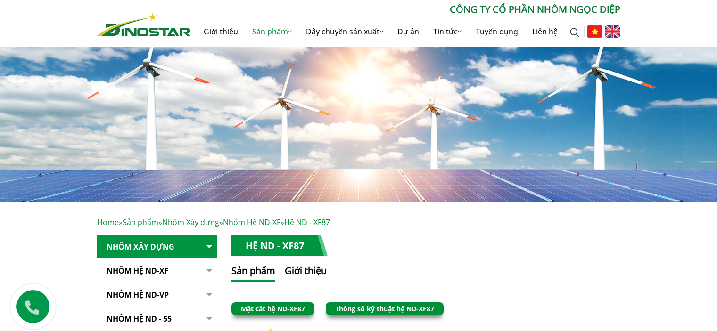 The height and width of the screenshot is (331, 717). What do you see at coordinates (545, 32) in the screenshot?
I see `a: Liên hệ` at bounding box center [545, 32].